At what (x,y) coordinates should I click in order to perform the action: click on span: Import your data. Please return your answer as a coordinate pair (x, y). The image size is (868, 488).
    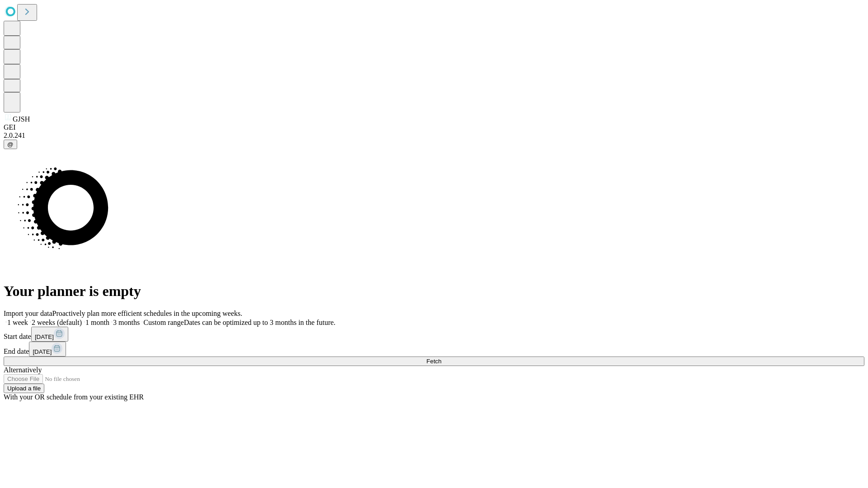
    Looking at the image, I should click on (28, 313).